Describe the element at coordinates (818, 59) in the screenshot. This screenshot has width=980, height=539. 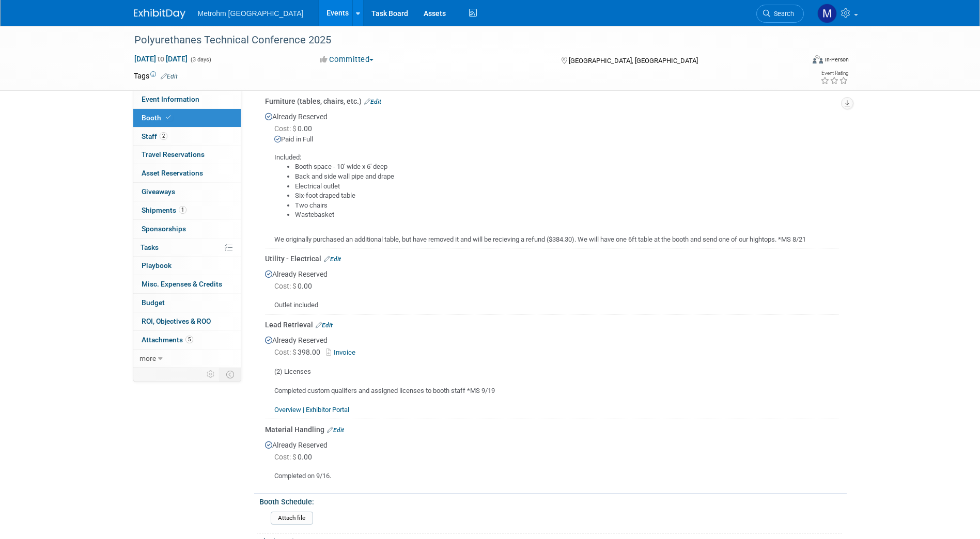
I see `img: Format-Inperson.png` at that location.